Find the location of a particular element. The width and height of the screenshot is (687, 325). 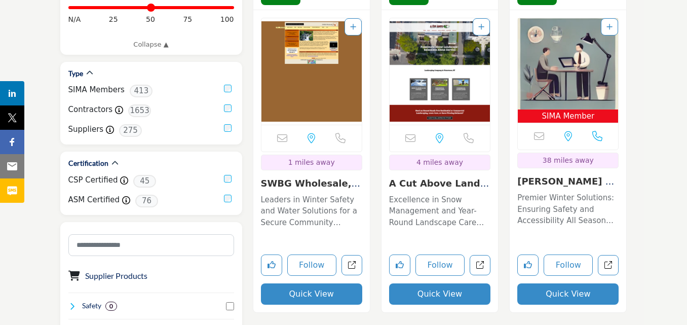

input: CSP Certified checkbox is located at coordinates (228, 178).